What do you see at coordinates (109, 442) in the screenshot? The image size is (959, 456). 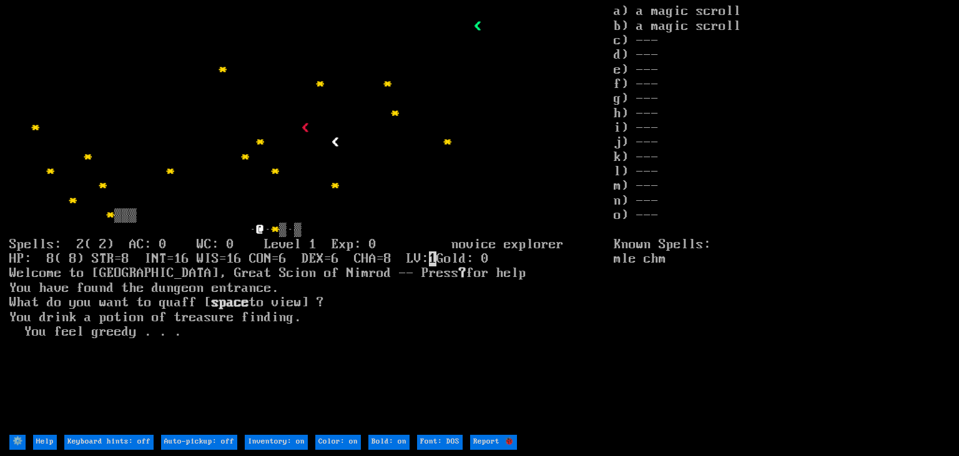 I see `input: Keyboard hints: off` at bounding box center [109, 442].